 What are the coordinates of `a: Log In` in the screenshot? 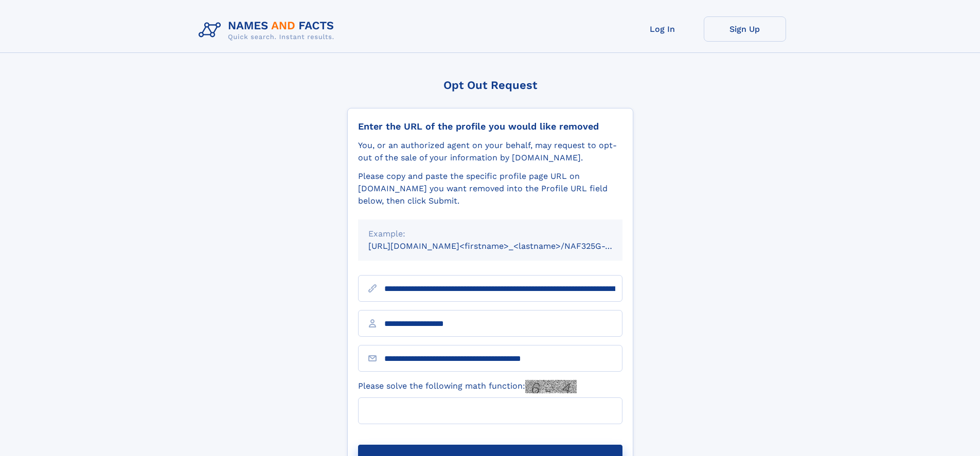 It's located at (663, 29).